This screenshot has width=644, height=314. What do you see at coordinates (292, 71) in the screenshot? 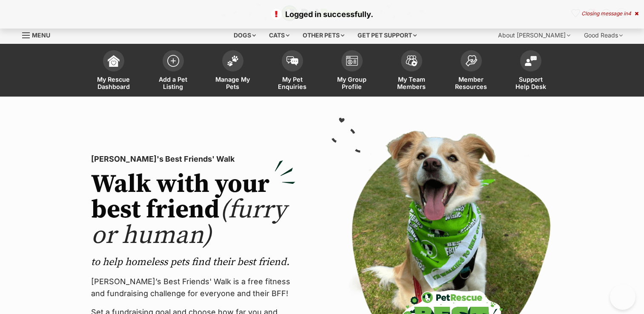
I see `a: My Pet Enquiries` at bounding box center [292, 71].